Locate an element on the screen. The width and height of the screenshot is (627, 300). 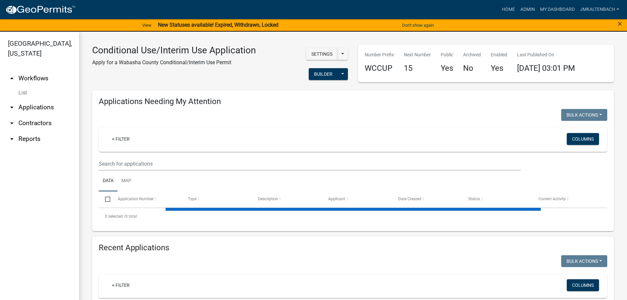
h4: WCCUP is located at coordinates (379, 68).